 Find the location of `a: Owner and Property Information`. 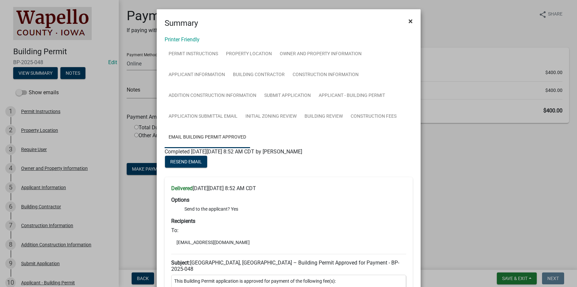

a: Owner and Property Information is located at coordinates (321, 54).